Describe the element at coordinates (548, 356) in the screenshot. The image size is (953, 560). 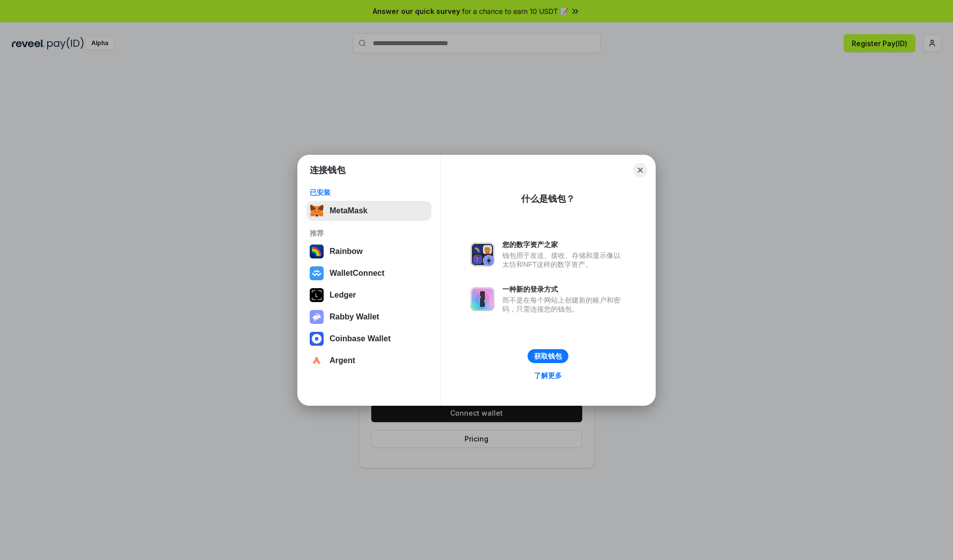
I see `div: 获取钱包` at that location.